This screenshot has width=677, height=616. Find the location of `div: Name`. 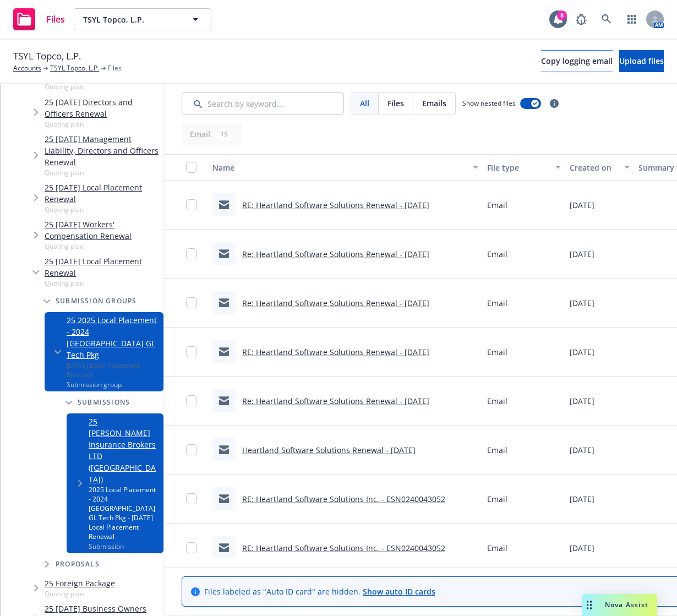

div: Name is located at coordinates (339, 167).